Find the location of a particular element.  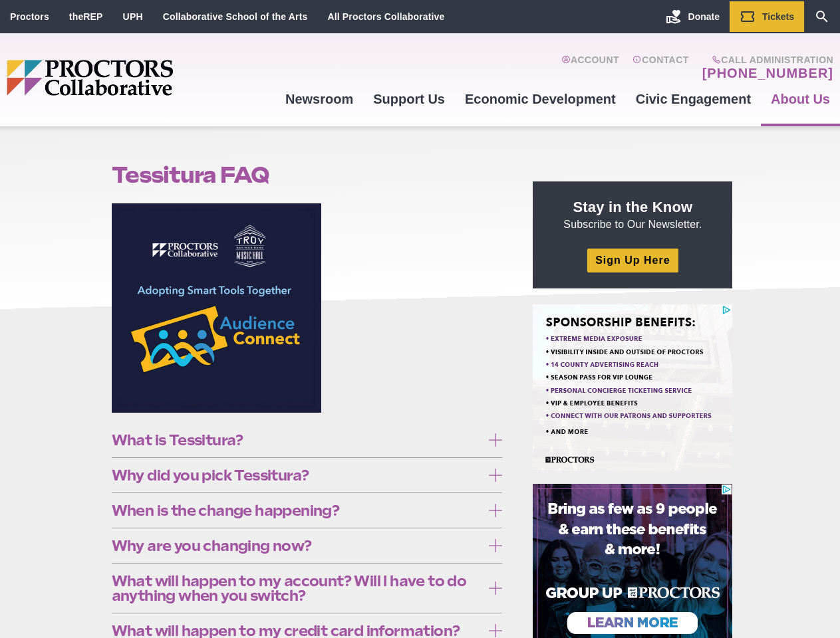

a: Proctors is located at coordinates (29, 16).